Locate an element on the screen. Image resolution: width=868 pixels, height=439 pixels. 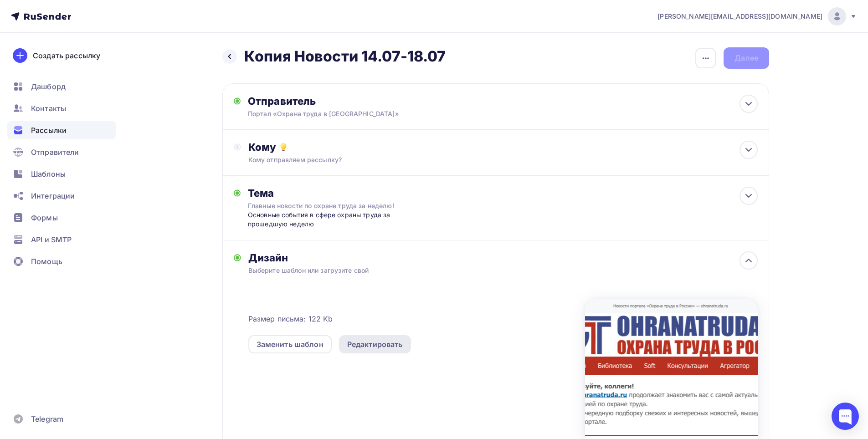
div: Отправитель is located at coordinates (346, 101).